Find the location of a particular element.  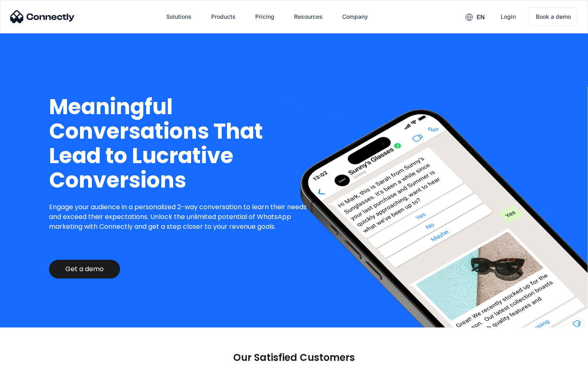

a: Book a demo is located at coordinates (553, 16).